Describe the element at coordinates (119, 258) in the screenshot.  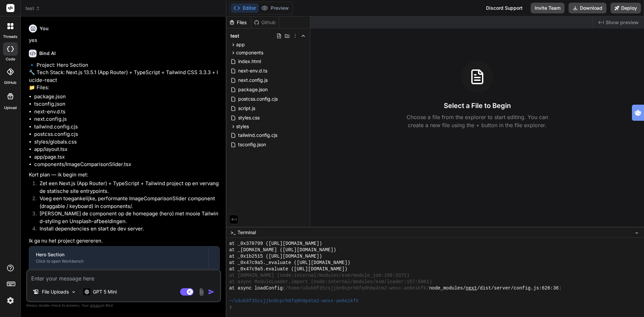
I see `button: Hero SectionClick to open Workbench` at that location.